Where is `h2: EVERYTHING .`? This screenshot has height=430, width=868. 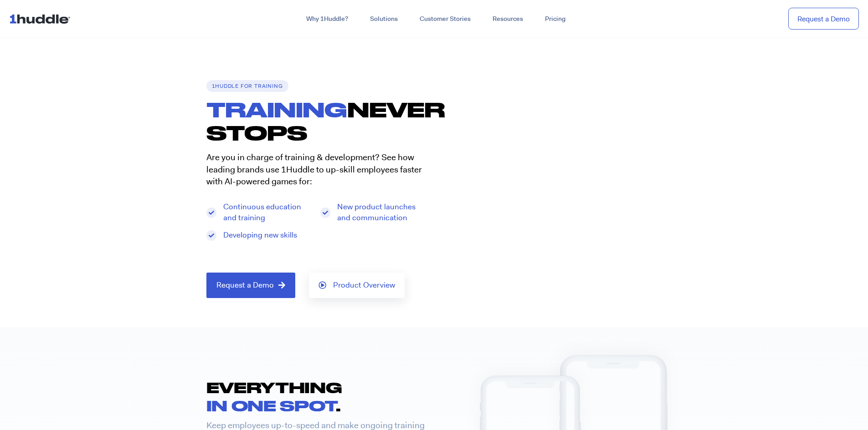 h2: EVERYTHING . is located at coordinates (309, 396).